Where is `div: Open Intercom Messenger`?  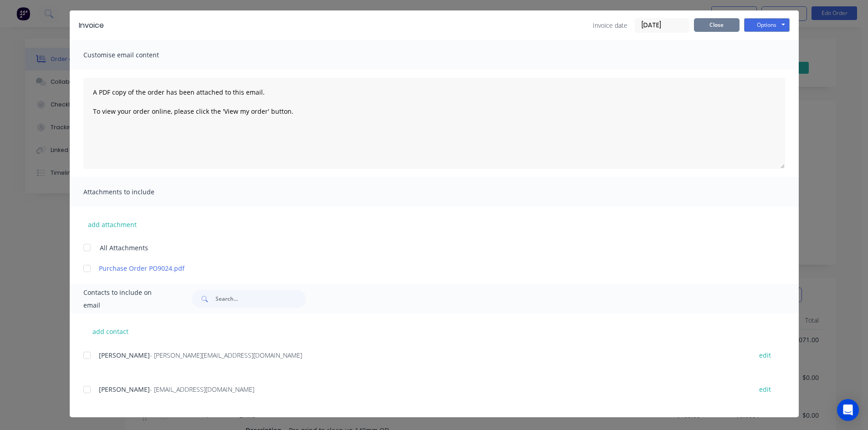 div: Open Intercom Messenger is located at coordinates (848, 410).